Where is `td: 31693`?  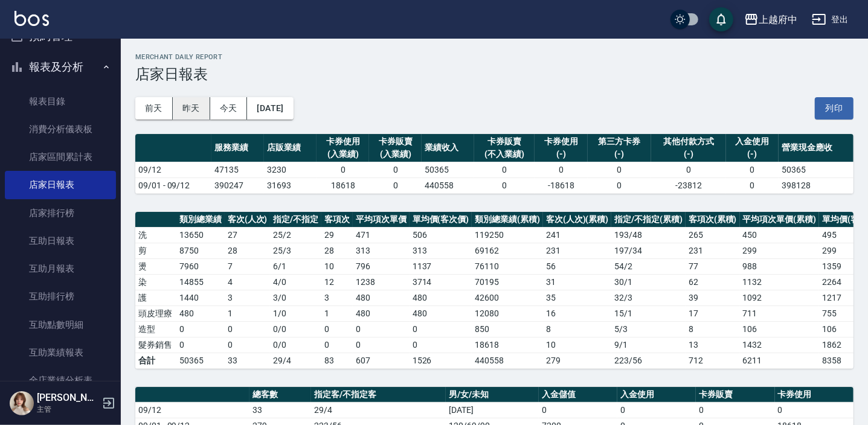 td: 31693 is located at coordinates (290, 185).